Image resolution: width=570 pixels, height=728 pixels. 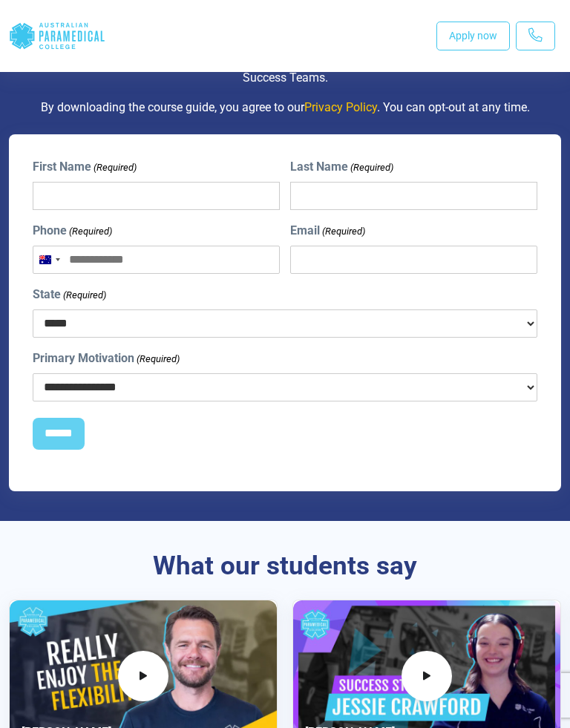 I want to click on label: Email, so click(x=327, y=231).